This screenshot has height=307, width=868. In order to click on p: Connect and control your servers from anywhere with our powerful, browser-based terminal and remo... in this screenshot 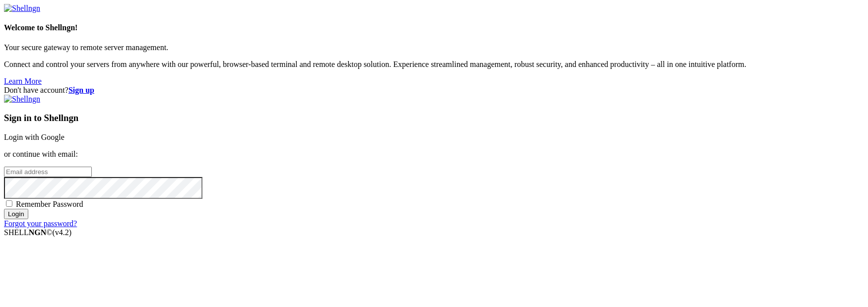, I will do `click(434, 64)`.